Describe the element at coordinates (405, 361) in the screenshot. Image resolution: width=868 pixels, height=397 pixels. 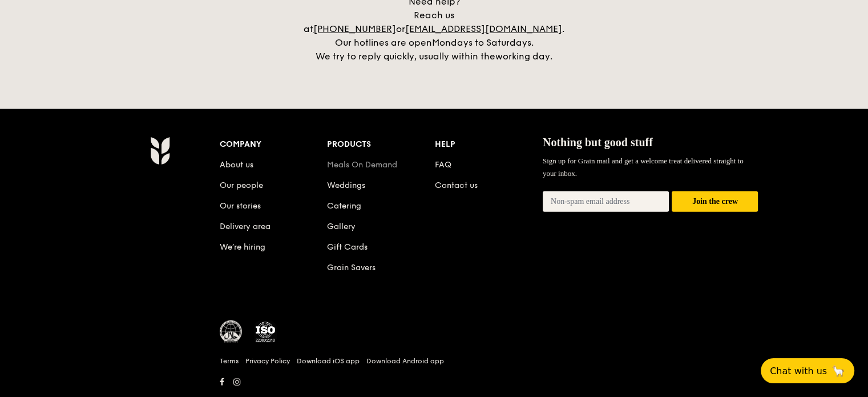
I see `a: Download Android app` at that location.